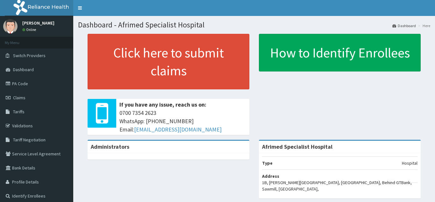  Describe the element at coordinates (10, 26) in the screenshot. I see `img: User Image` at that location.